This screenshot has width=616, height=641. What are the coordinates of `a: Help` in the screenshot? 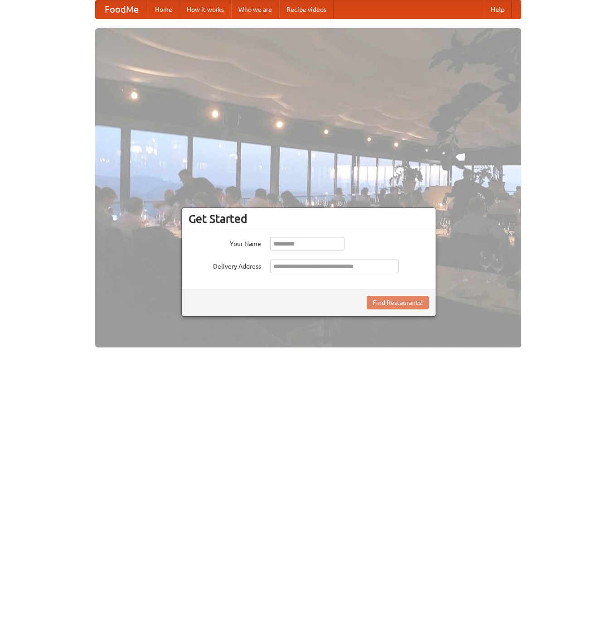 It's located at (498, 10).